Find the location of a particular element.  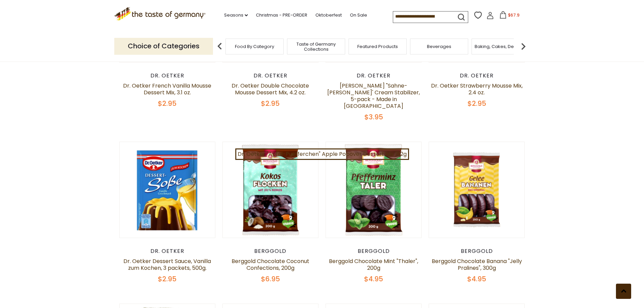

a: On Sale is located at coordinates (358, 15).